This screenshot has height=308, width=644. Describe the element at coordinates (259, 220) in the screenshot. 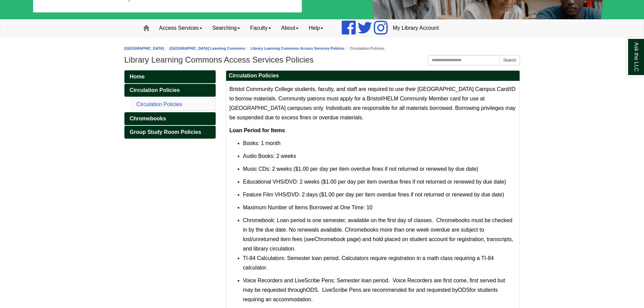

I see `a: Chromebook` at that location.